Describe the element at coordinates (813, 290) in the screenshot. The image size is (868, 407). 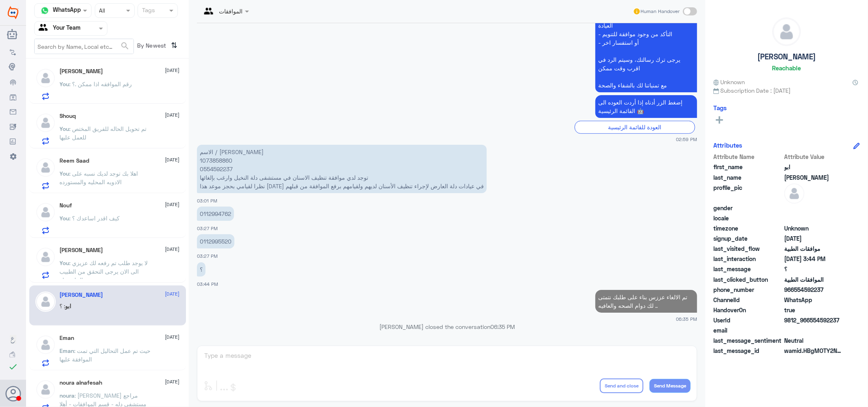
I see `span: 966554592237` at that location.